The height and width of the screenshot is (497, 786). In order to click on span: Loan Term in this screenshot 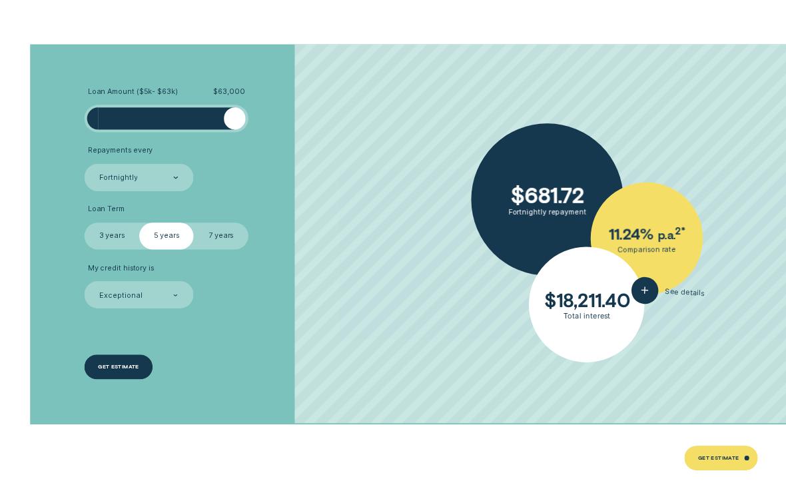, I will do `click(105, 211)`.